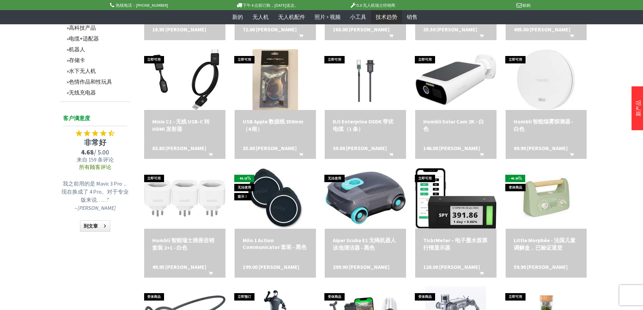 The image size is (643, 310). What do you see at coordinates (455, 244) in the screenshot?
I see `font: TickrMeter – 电子墨水股票行情显示器` at bounding box center [455, 244].